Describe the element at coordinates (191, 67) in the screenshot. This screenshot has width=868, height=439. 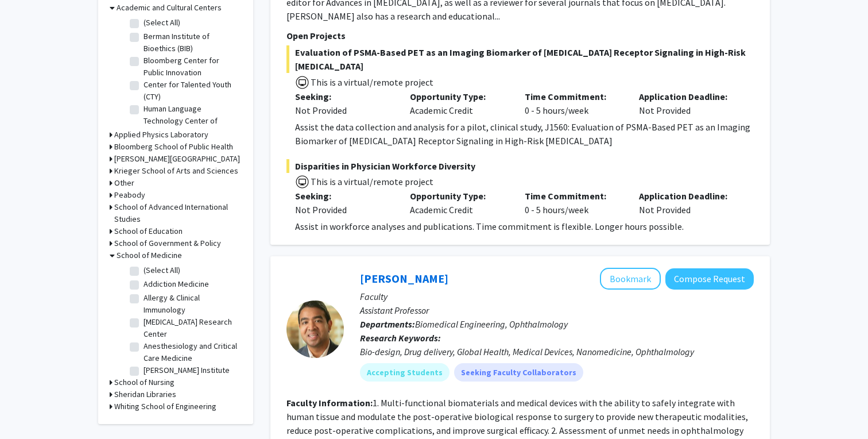
I see `label: Bloomberg Center for Public Innovation` at that location.